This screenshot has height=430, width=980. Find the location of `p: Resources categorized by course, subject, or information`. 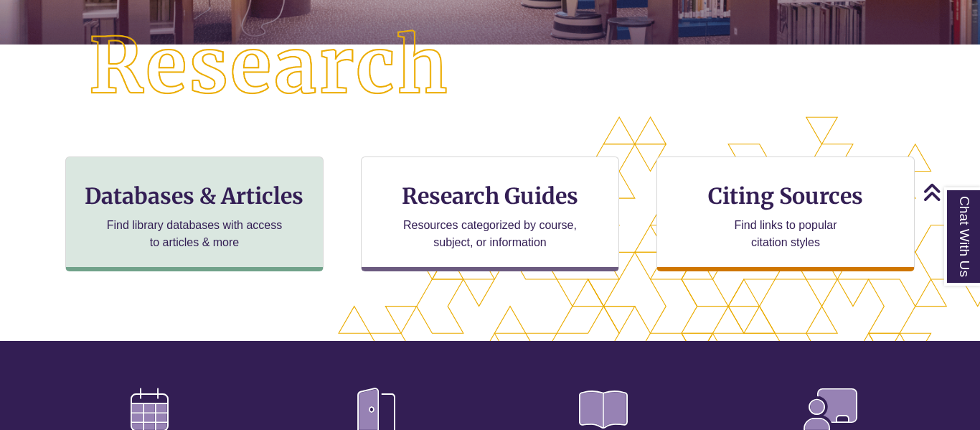

p: Resources categorized by course, subject, or information is located at coordinates (490, 234).